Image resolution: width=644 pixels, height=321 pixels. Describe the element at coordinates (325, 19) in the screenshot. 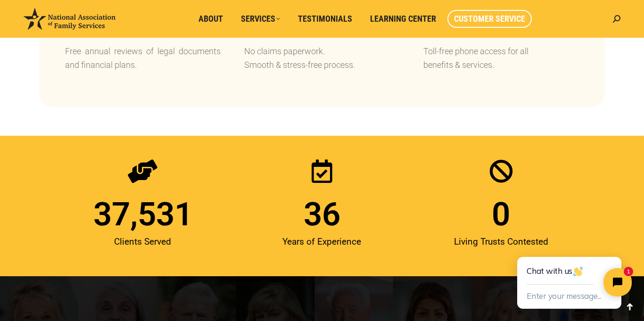

I see `a: Testimonials` at that location.